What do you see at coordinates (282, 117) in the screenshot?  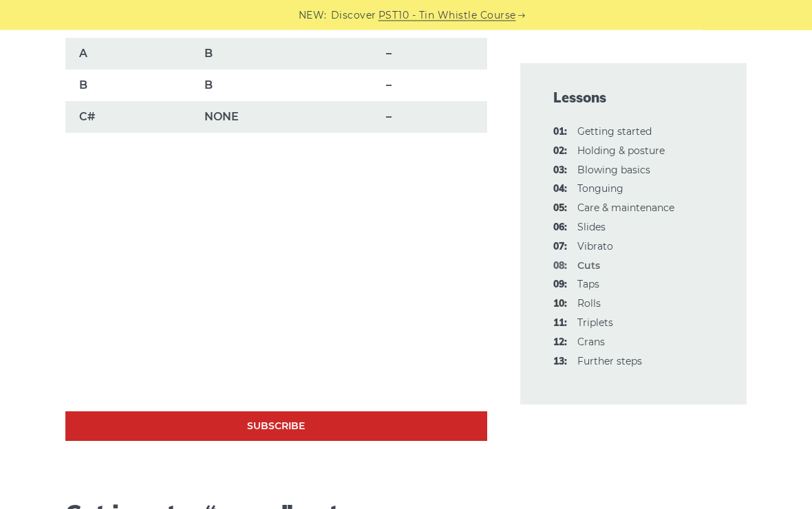 I see `td: NONE` at bounding box center [282, 117].